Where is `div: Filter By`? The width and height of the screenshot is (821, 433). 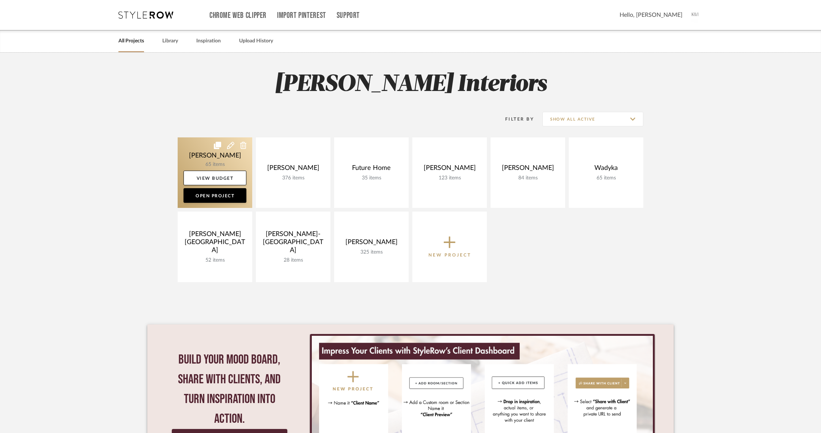 div: Filter By is located at coordinates (514, 119).